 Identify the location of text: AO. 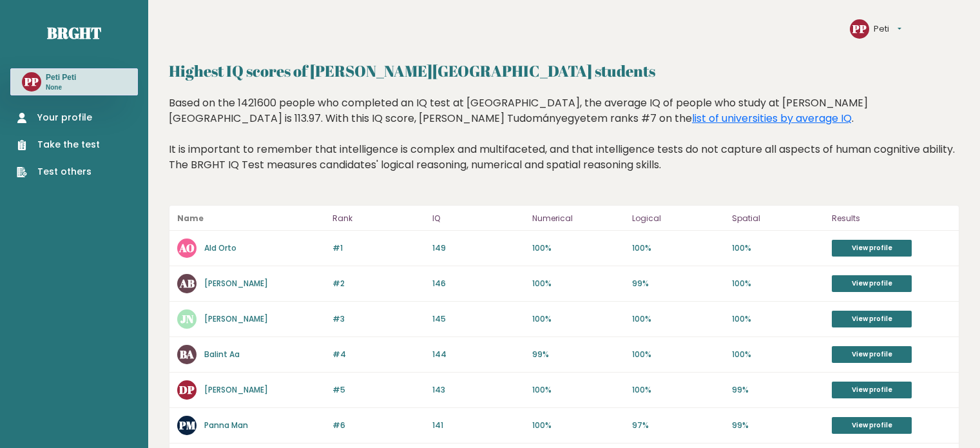
(186, 247).